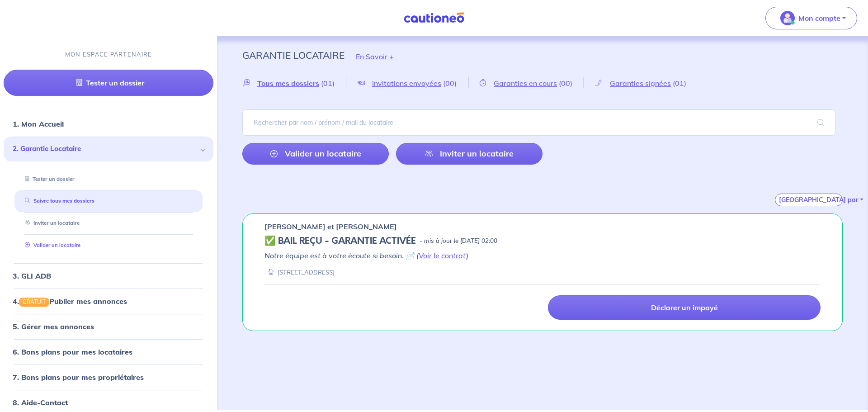 This screenshot has height=412, width=868. What do you see at coordinates (108, 223) in the screenshot?
I see `div: Inviter un locataire` at bounding box center [108, 223].